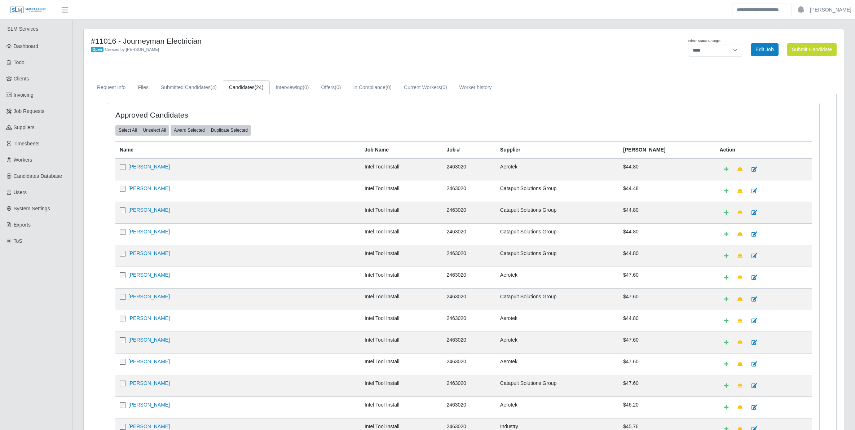 This screenshot has height=430, width=855. Describe the element at coordinates (128, 130) in the screenshot. I see `button: Select All` at that location.